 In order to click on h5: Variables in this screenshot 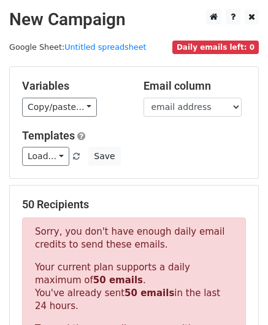, I will do `click(74, 86)`.